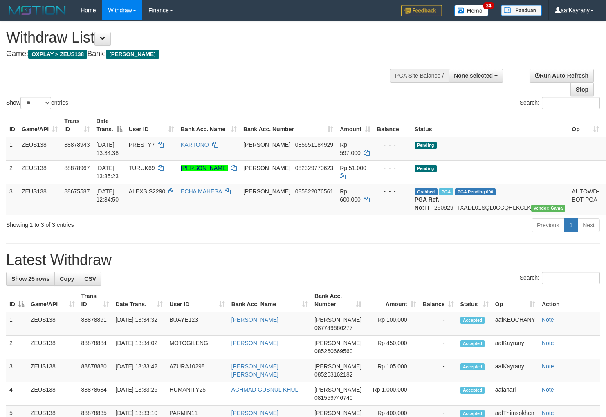 The image size is (606, 417). Describe the element at coordinates (269, 300) in the screenshot. I see `th: Bank Acc. Name: activate to sort column ascending` at that location.